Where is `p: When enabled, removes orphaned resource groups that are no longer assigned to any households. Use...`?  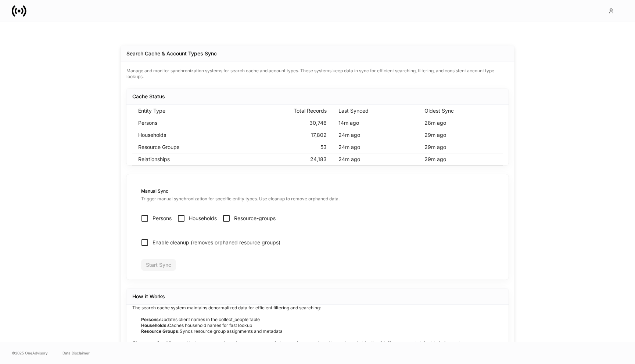 p: When enabled, removes orphaned resource groups that are no longer assigned to any households. Use... is located at coordinates (318, 343).